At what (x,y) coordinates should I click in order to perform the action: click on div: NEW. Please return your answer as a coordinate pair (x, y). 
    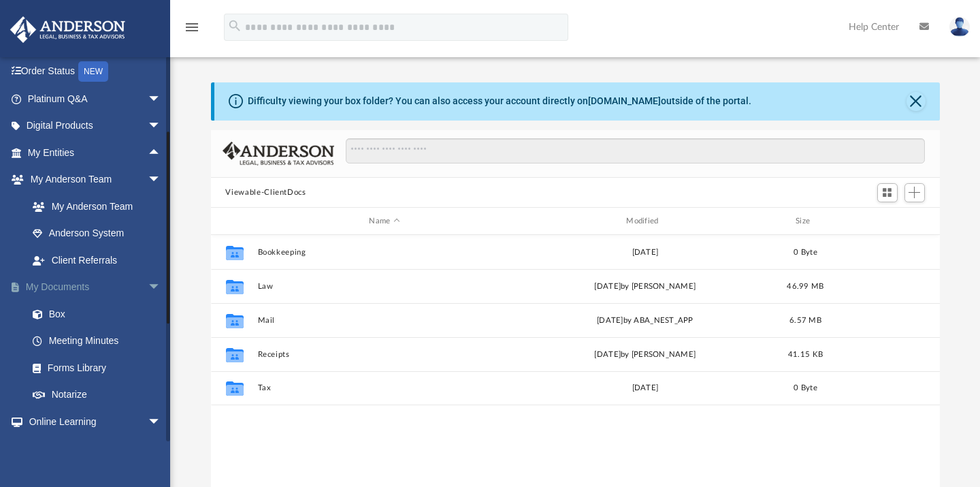
    Looking at the image, I should click on (93, 71).